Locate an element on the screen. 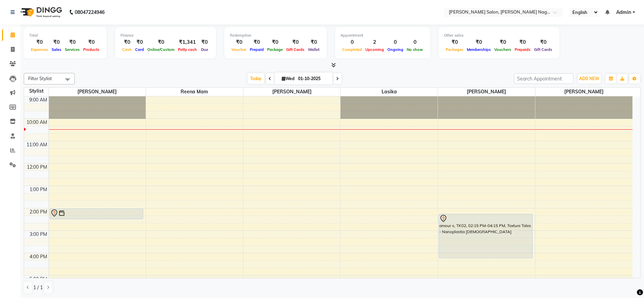 This screenshot has width=644, height=298. div: ₹1,341 is located at coordinates (187, 42).